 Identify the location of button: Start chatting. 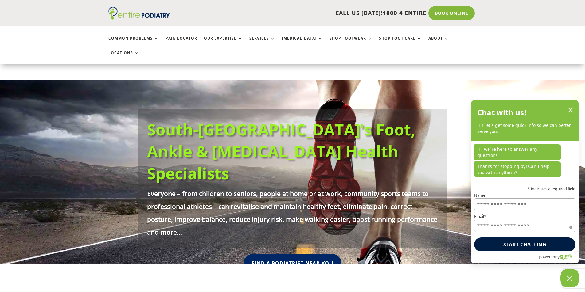
(524, 245).